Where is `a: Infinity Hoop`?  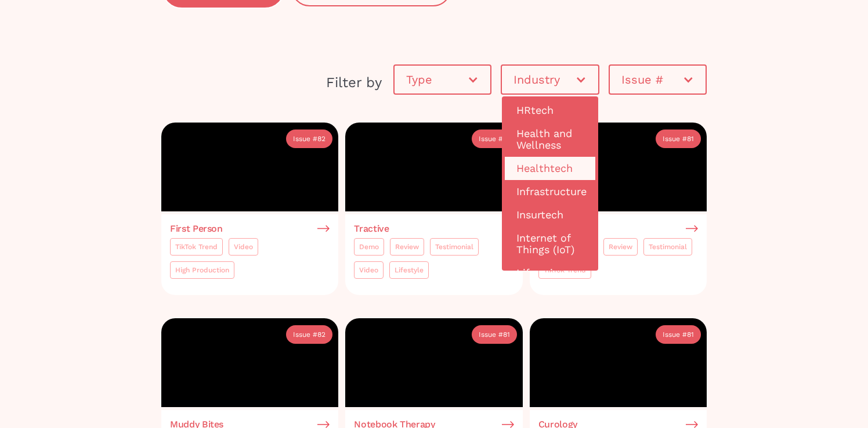
a: Infinity Hoop is located at coordinates (618, 229).